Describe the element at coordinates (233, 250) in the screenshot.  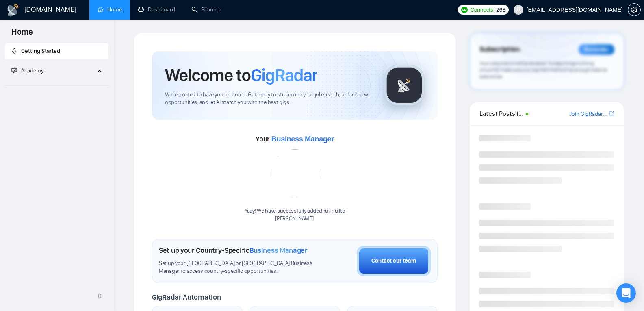
I see `h1: Set up your Country-Specific` at that location.